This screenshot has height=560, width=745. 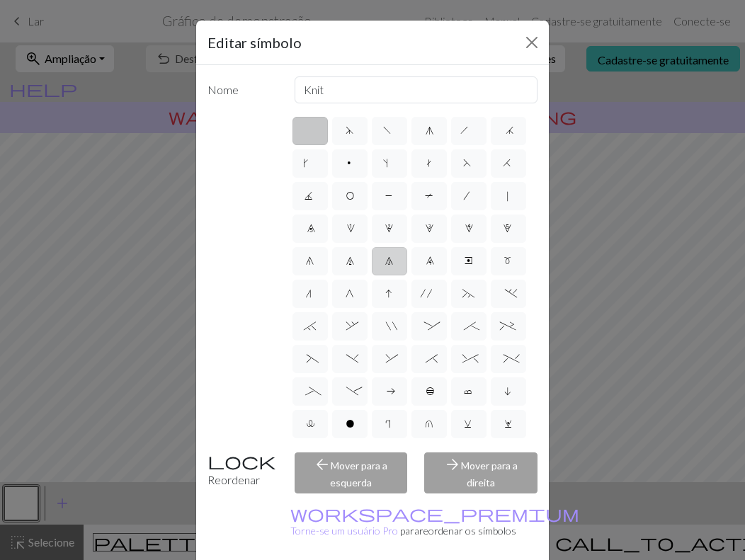 I want to click on span: 4, so click(x=469, y=230).